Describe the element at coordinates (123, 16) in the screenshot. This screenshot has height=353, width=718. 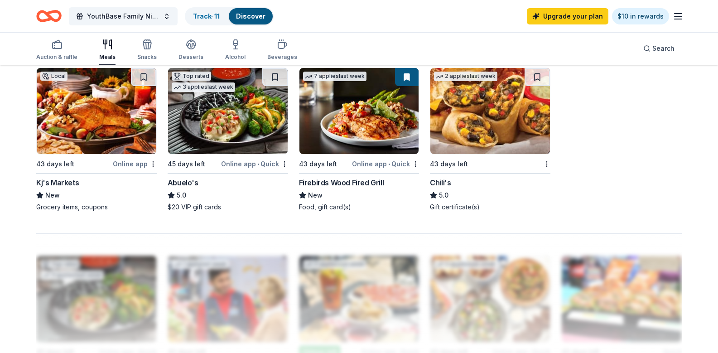
I see `span: YouthBase Family Night Dinner` at that location.